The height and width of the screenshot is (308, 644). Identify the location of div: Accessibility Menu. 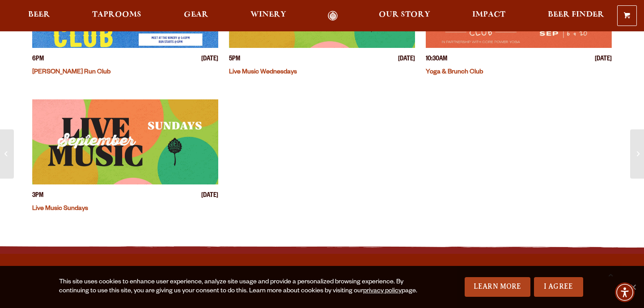
(625, 292).